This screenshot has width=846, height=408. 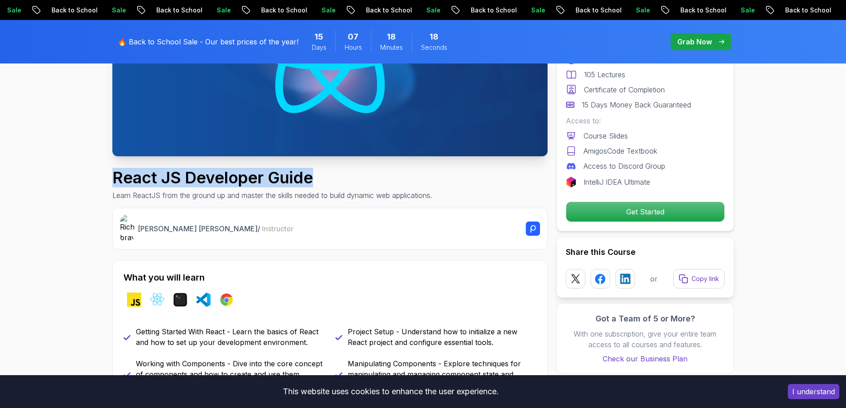 I want to click on h2: Share this Course, so click(x=645, y=252).